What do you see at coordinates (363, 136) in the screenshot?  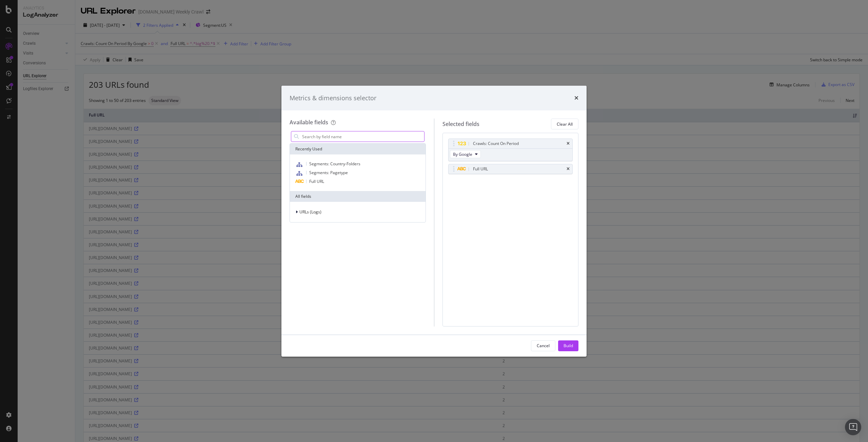 I see `input: Search by field name` at bounding box center [363, 136].